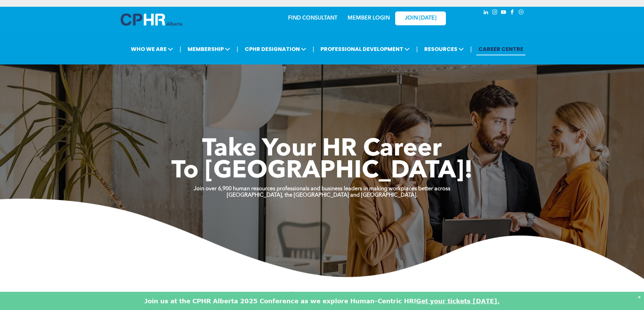  Describe the element at coordinates (209, 49) in the screenshot. I see `span: MEMBERSHIP` at that location.